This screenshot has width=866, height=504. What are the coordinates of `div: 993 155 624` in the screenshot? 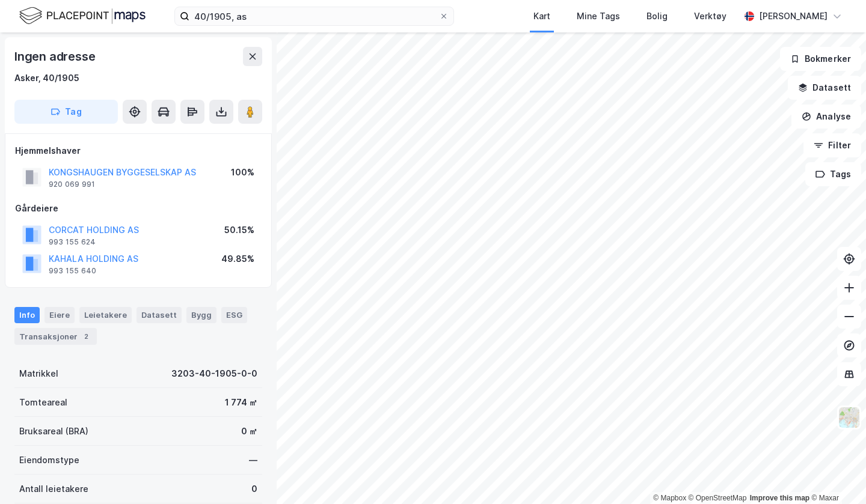 It's located at (73, 242).